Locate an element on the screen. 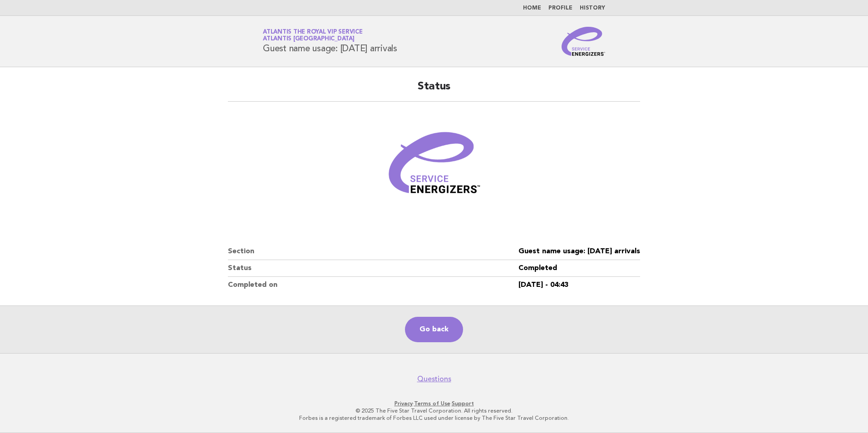  a: Terms of Use is located at coordinates (432, 403).